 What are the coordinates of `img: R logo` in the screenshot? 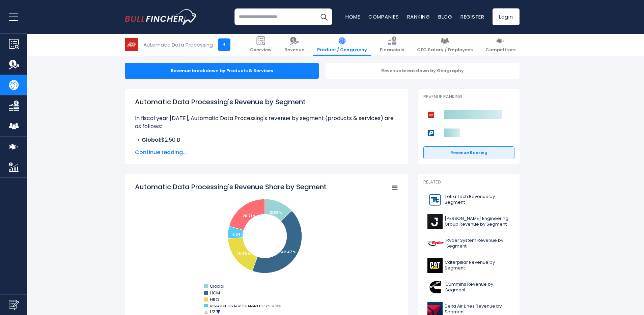 It's located at (436, 244).